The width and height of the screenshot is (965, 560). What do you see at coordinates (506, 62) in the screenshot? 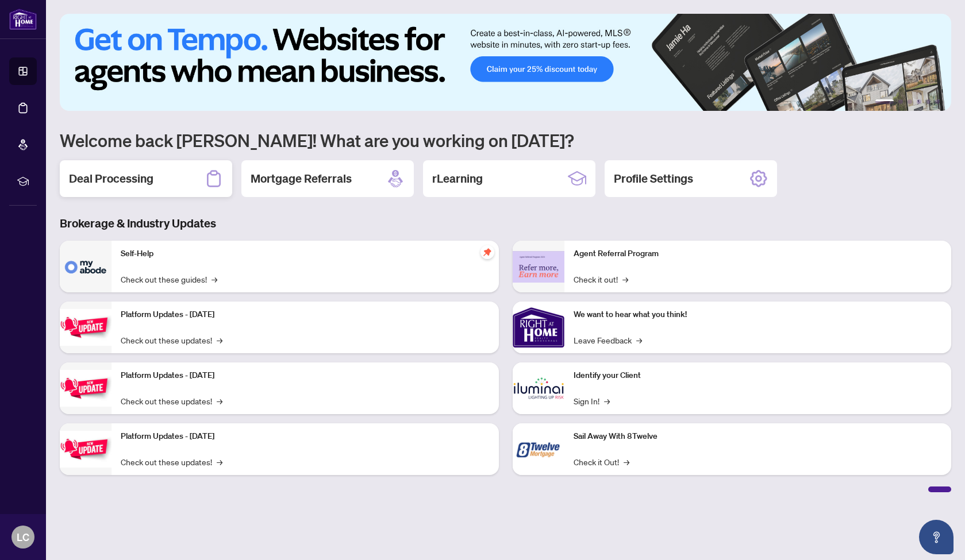
I see `img: Slide 0` at bounding box center [506, 62].